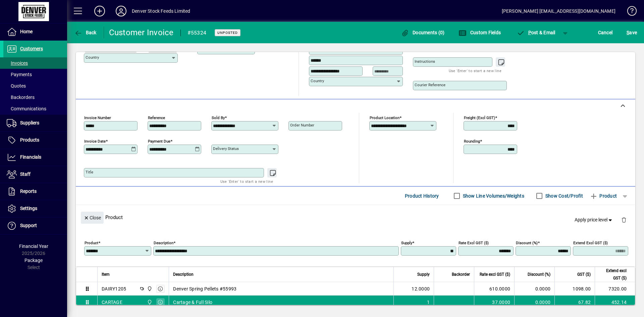 The height and width of the screenshot is (317, 644). I want to click on span: Description, so click(183, 274).